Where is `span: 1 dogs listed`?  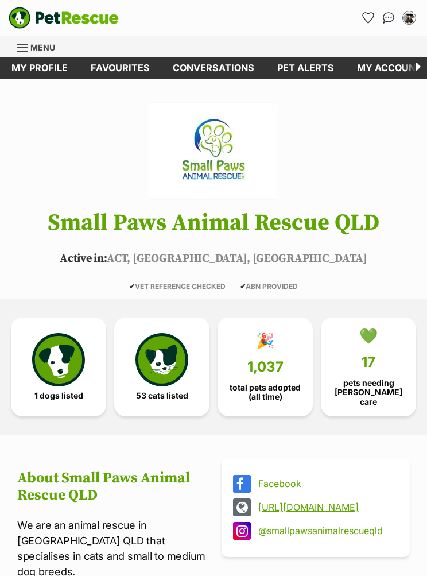 span: 1 dogs listed is located at coordinates (59, 396).